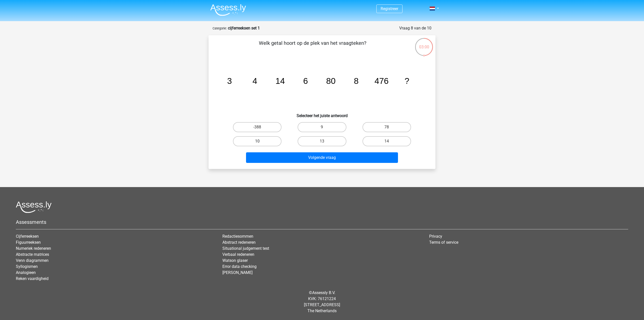  I want to click on a: Situational judgement test, so click(245, 248).